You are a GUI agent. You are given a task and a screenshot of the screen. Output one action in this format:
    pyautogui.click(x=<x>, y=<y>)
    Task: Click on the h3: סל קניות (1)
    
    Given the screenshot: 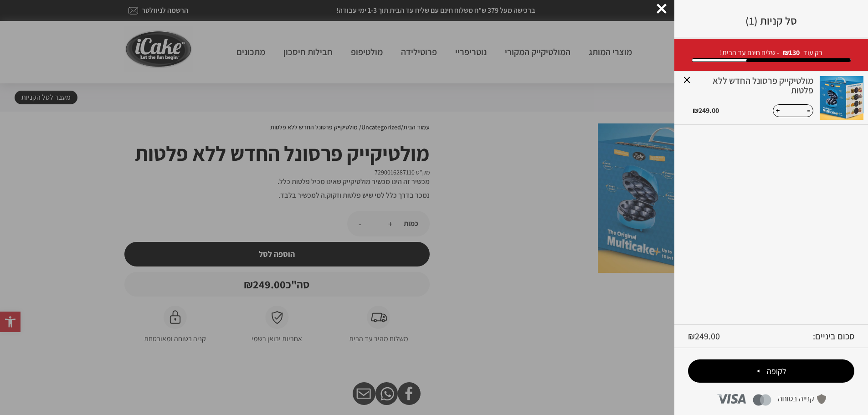 What is the action you would take?
    pyautogui.click(x=771, y=20)
    